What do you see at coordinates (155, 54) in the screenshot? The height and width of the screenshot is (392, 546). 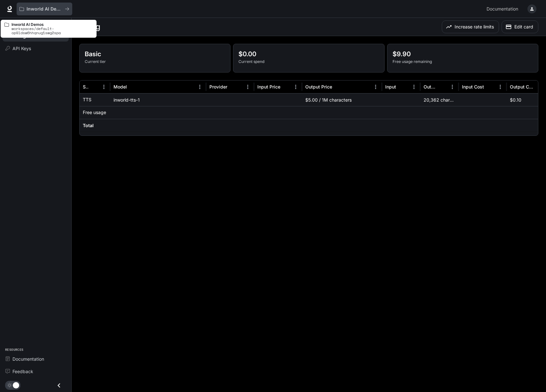 I see `p: Basic` at bounding box center [155, 54].